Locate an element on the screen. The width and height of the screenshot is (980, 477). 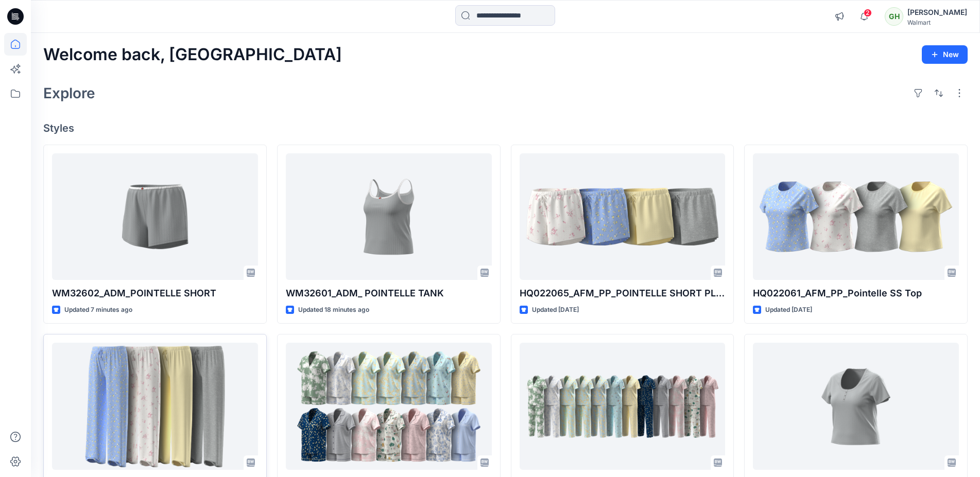
div: GH is located at coordinates (894, 17).